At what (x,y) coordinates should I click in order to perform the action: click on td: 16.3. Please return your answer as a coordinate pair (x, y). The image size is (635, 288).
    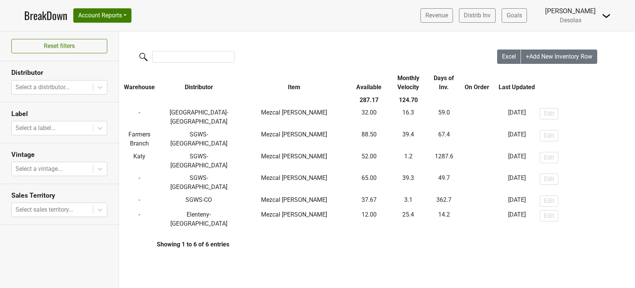
    Looking at the image, I should click on (408, 117).